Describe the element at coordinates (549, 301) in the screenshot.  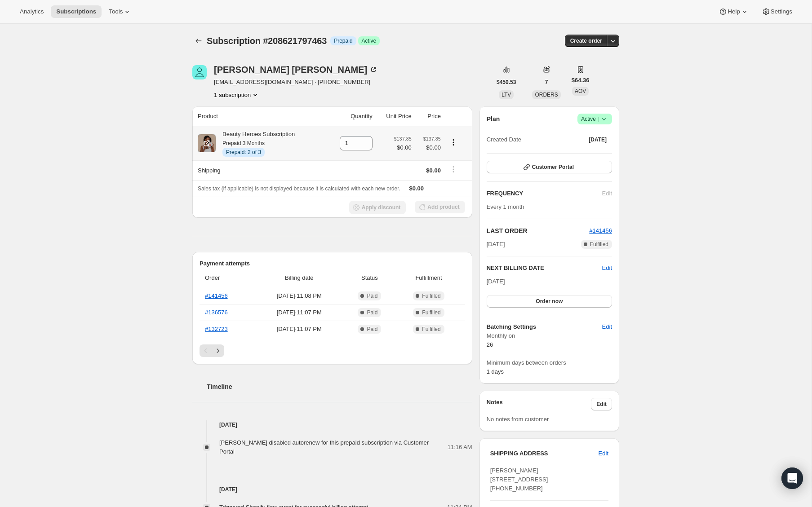
I see `span: Order now` at that location.